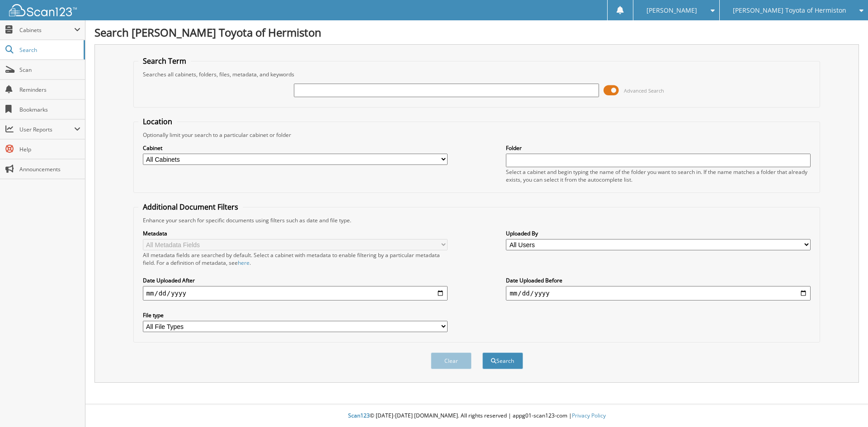 The width and height of the screenshot is (868, 427). What do you see at coordinates (244, 263) in the screenshot?
I see `a: here` at bounding box center [244, 263].